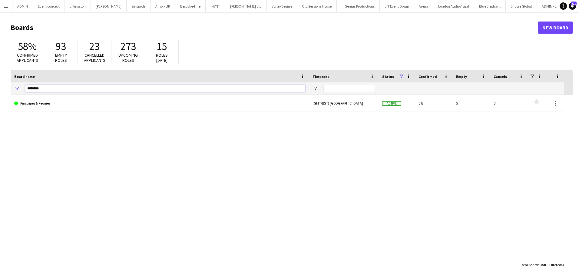 The image size is (579, 280). I want to click on button: Encore Global, so click(521, 6).